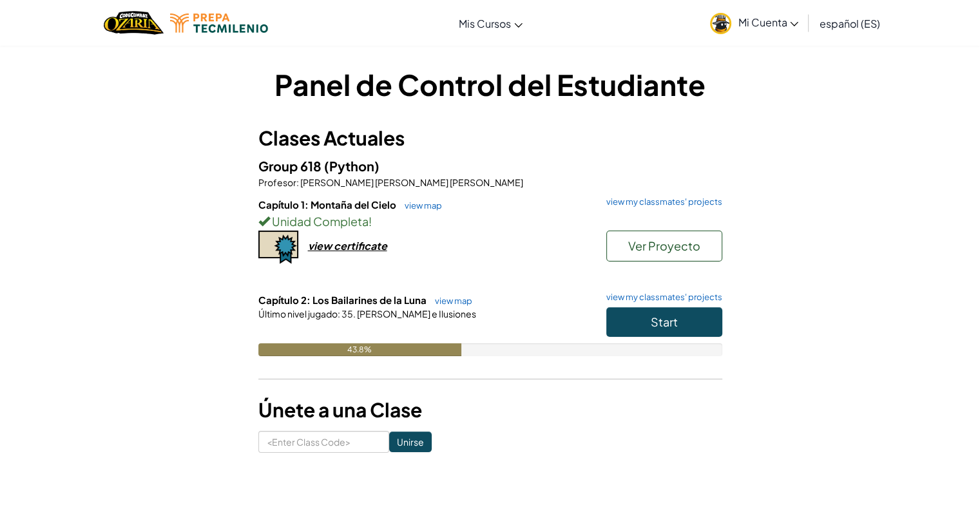 This screenshot has height=532, width=980. I want to click on button: Start, so click(664, 322).